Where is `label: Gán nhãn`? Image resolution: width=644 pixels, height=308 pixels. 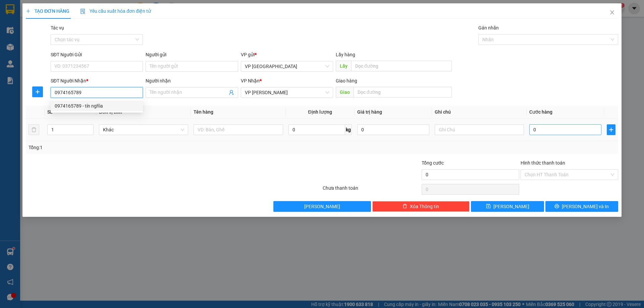 label: Gán nhãn is located at coordinates (488, 28).